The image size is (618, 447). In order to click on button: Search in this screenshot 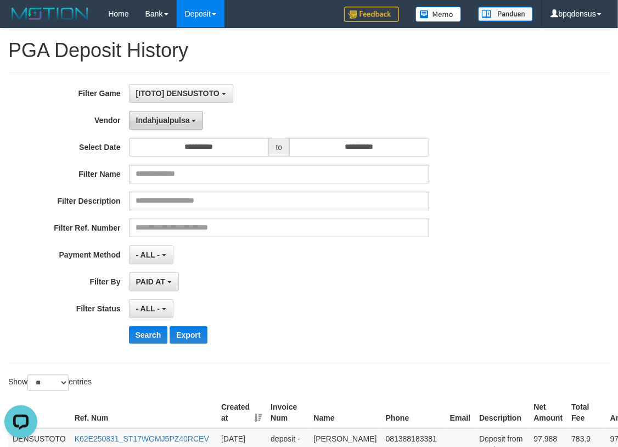, I will do `click(148, 335)`.